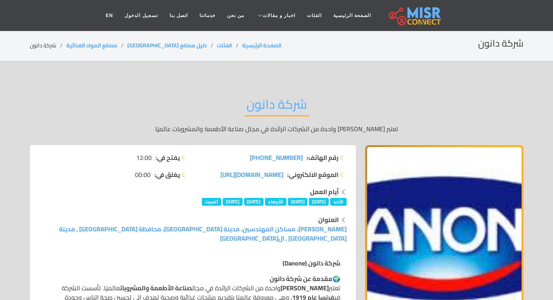 Image resolution: width=553 pixels, height=300 pixels. What do you see at coordinates (48, 45) in the screenshot?
I see `li: شركة دانون` at bounding box center [48, 45].